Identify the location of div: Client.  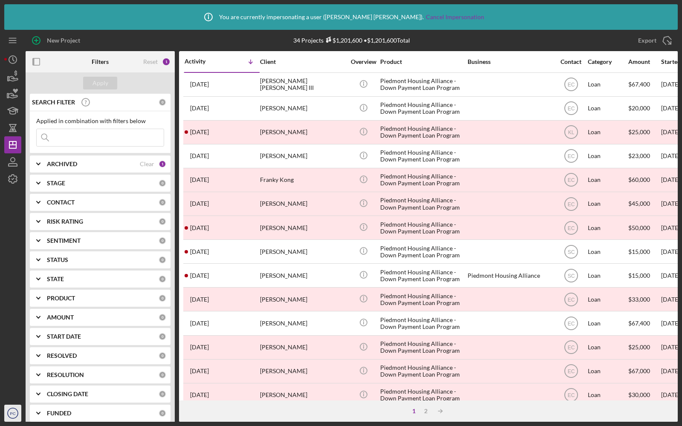
(302, 62).